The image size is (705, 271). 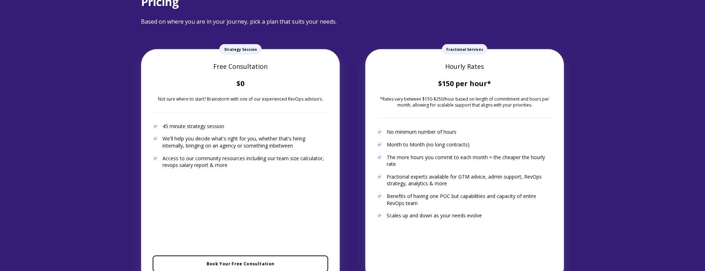 What do you see at coordinates (434, 215) in the screenshot?
I see `span: Scales up and down as your needs evolve` at bounding box center [434, 215].